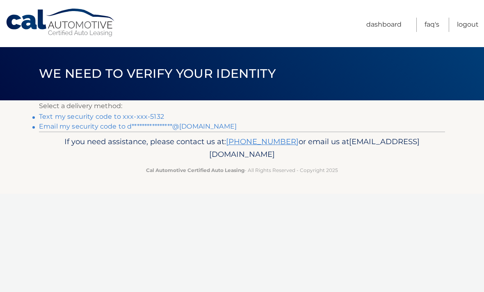 This screenshot has height=292, width=484. I want to click on a: Cal Automotive, so click(61, 23).